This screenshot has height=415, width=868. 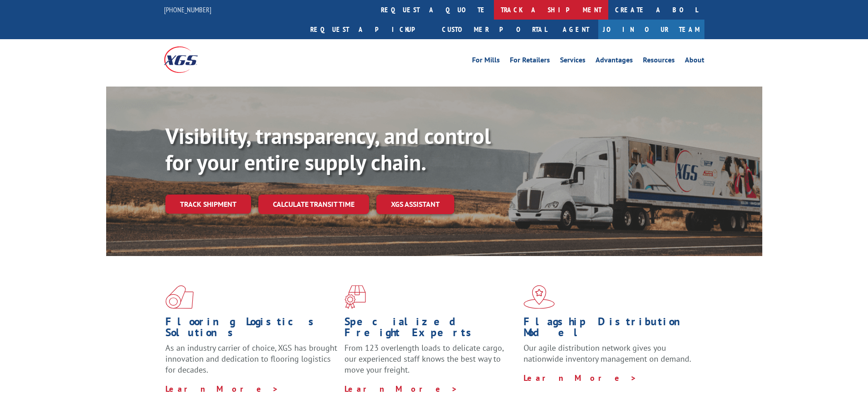 What do you see at coordinates (577, 29) in the screenshot?
I see `a: Agent` at bounding box center [577, 29].